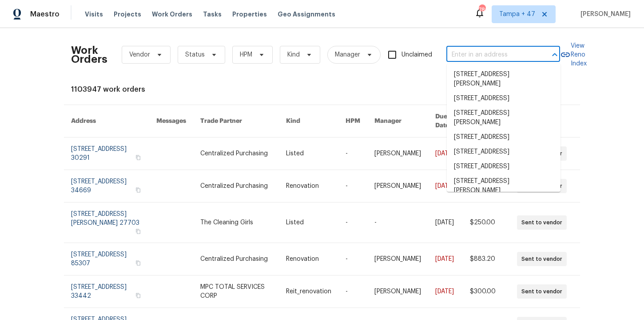 The height and width of the screenshot is (320, 644). What do you see at coordinates (107, 121) in the screenshot?
I see `th: Address` at bounding box center [107, 121].